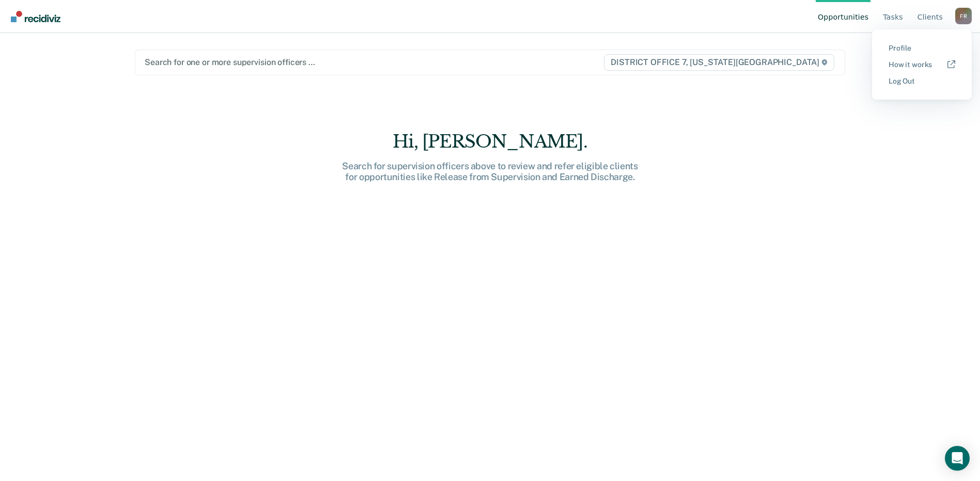  I want to click on div: Open Intercom Messenger, so click(957, 458).